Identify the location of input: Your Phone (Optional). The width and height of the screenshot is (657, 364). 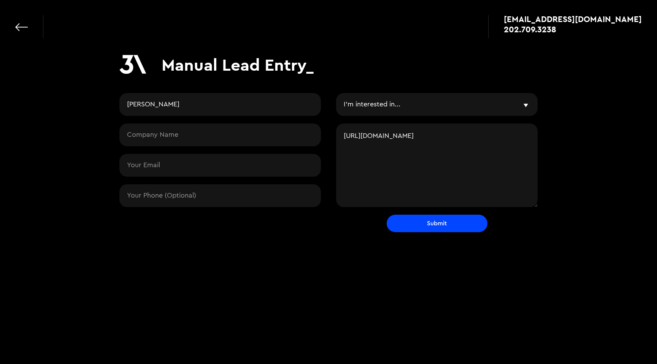
(220, 196).